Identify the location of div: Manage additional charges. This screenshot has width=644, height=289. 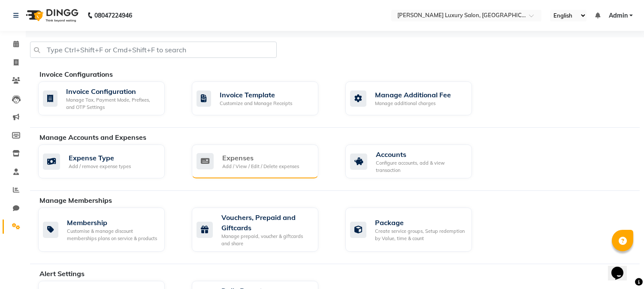
(413, 103).